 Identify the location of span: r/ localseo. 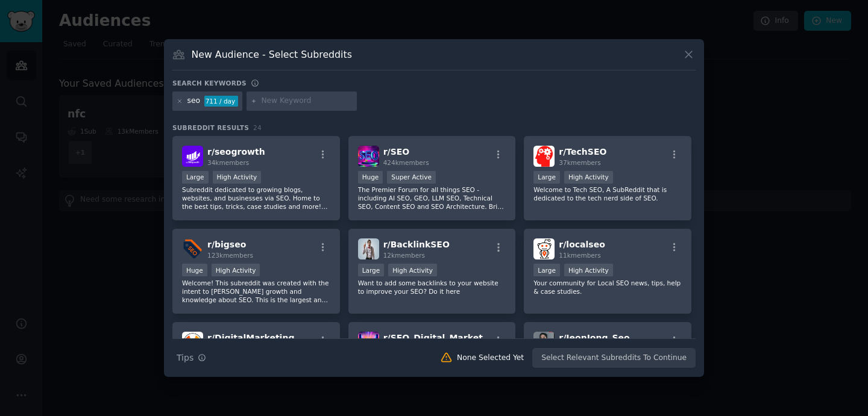
(581, 244).